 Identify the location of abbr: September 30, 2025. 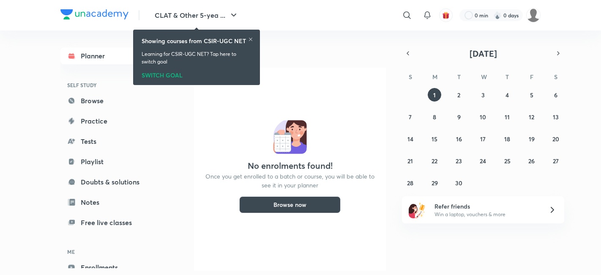
(459, 183).